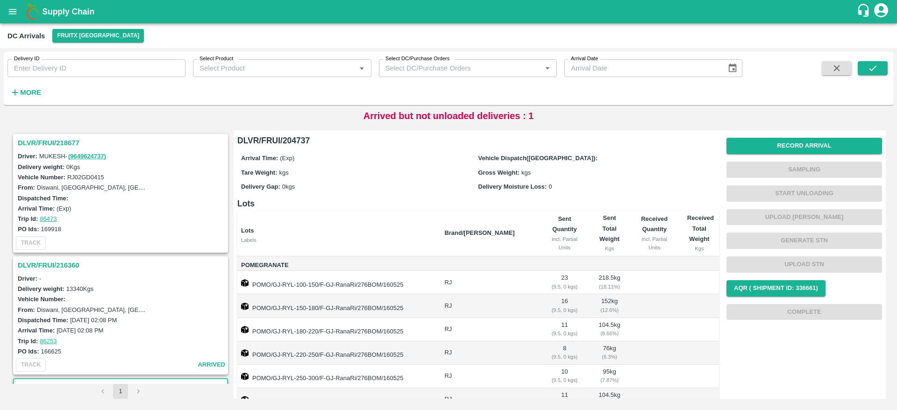  What do you see at coordinates (550, 186) in the screenshot?
I see `span: 0` at bounding box center [550, 186].